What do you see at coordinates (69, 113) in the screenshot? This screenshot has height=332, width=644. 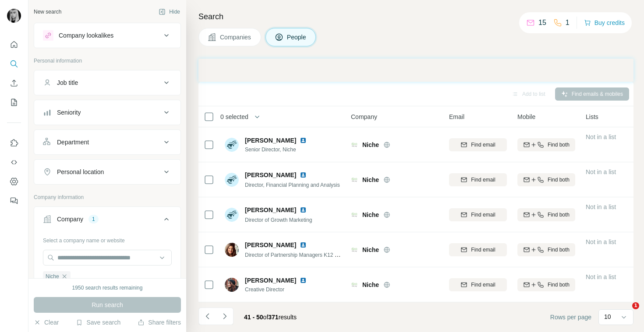 I see `div: Seniority` at bounding box center [69, 113].